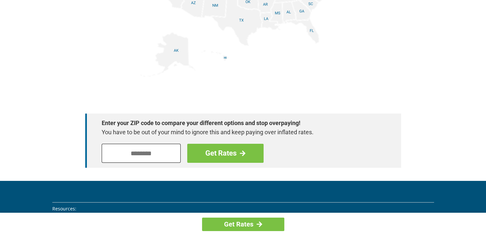 This screenshot has width=486, height=236. Describe the element at coordinates (243, 209) in the screenshot. I see `li: Resources:` at that location.